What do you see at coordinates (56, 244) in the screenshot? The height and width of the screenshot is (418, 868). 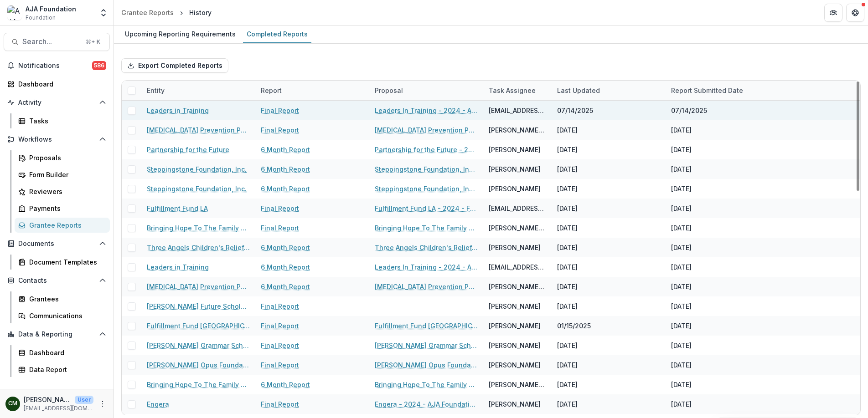 I see `button: Open Documents` at bounding box center [56, 244].